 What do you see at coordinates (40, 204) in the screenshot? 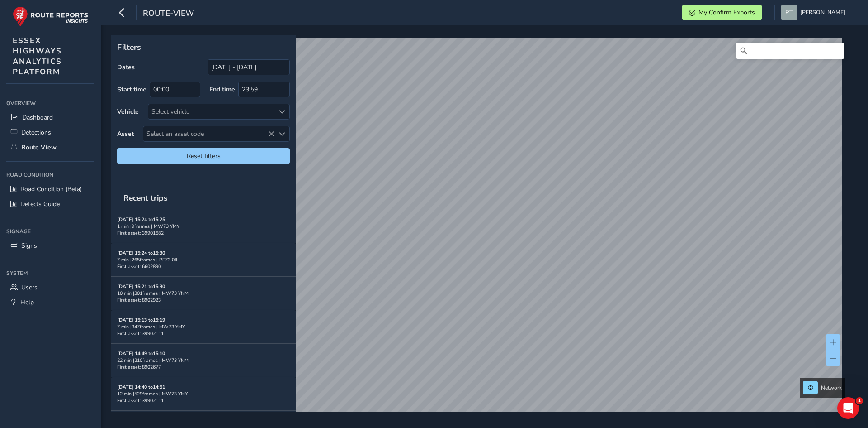
I see `span: Defects Guide` at bounding box center [40, 204].